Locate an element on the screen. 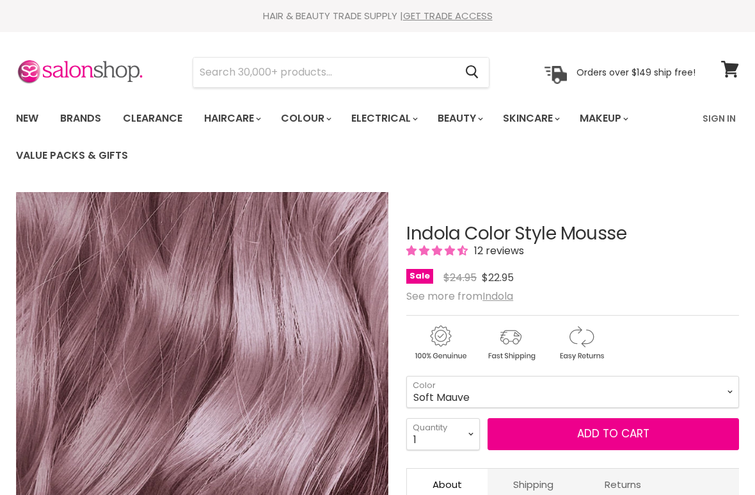 Image resolution: width=755 pixels, height=495 pixels. h1: Indola Color Style Mousse is located at coordinates (573, 234).